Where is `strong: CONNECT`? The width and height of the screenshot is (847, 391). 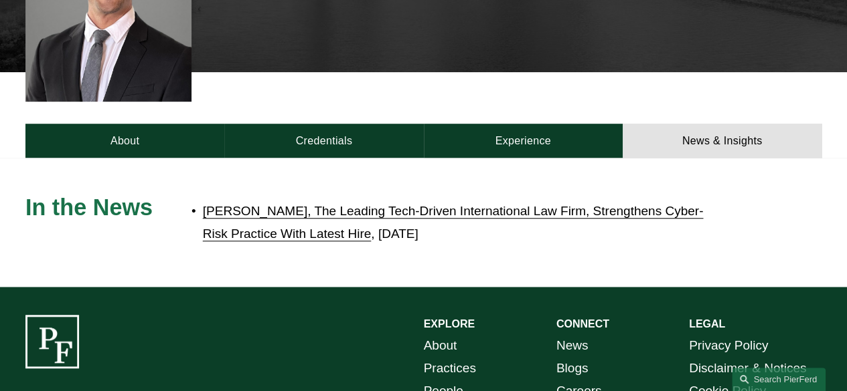
strong: CONNECT is located at coordinates (582, 324).